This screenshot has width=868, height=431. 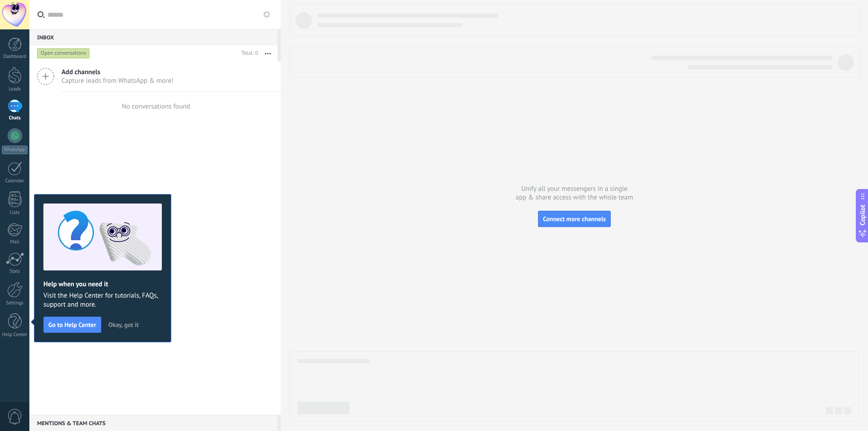 What do you see at coordinates (15, 89) in the screenshot?
I see `div: Leads` at bounding box center [15, 89].